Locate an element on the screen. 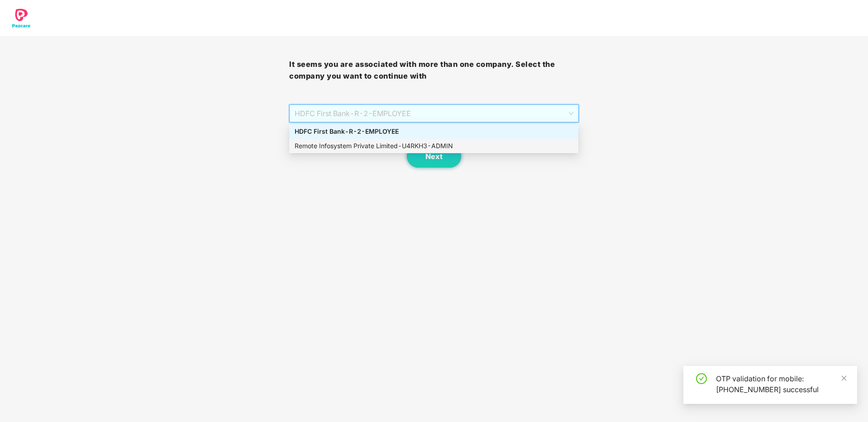 This screenshot has height=422, width=868. span: check-circle is located at coordinates (701, 378).